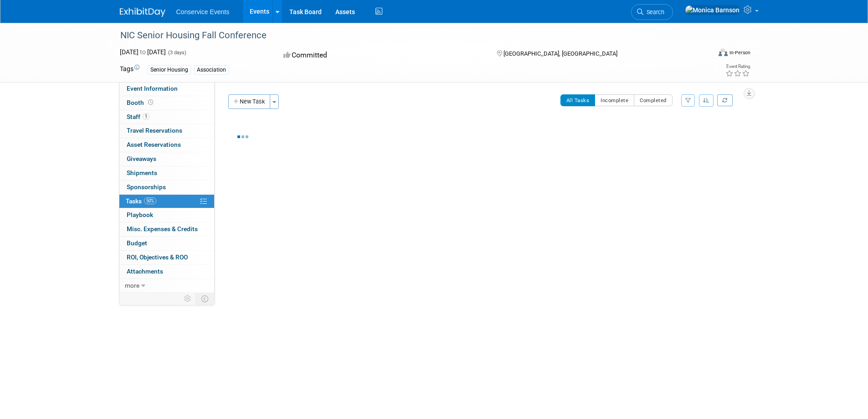  Describe the element at coordinates (723, 52) in the screenshot. I see `img: Format-Inperson.png` at that location.